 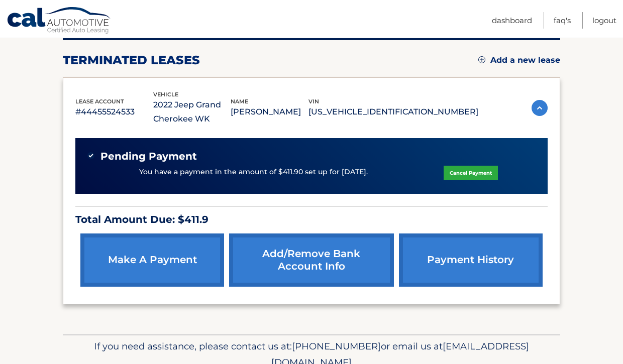 I want to click on span: lease account, so click(x=100, y=102).